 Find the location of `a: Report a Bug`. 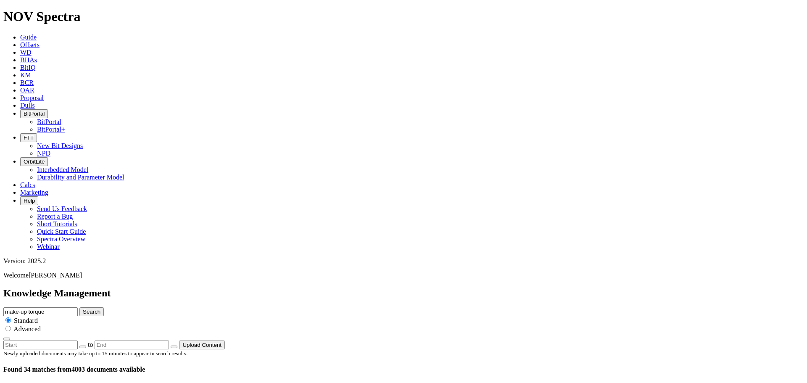

a: Report a Bug is located at coordinates (55, 216).